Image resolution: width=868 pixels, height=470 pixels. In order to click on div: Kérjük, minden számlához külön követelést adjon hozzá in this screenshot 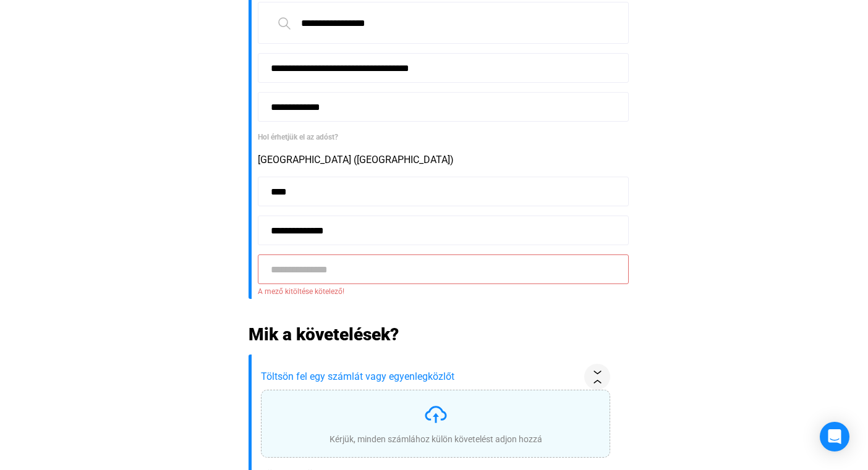, I will do `click(436, 439)`.